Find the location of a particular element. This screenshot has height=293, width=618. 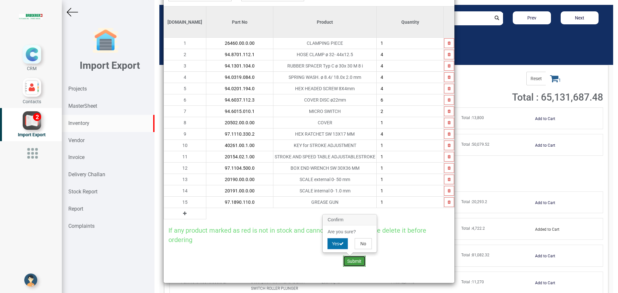

td: MICRO SWITCH is located at coordinates (325, 111).